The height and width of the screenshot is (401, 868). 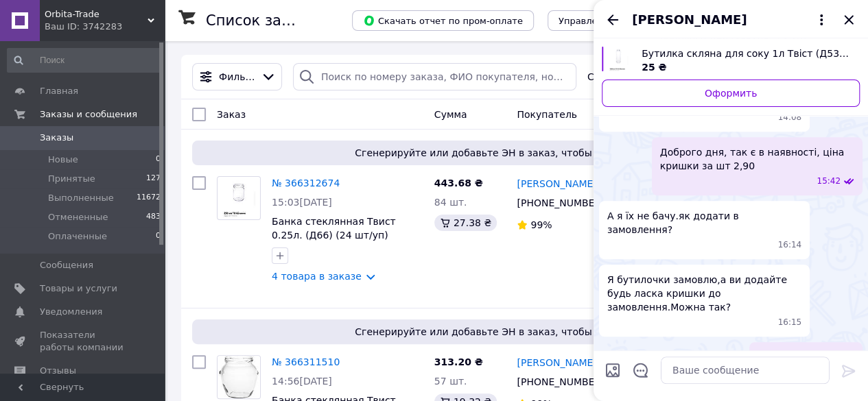 What do you see at coordinates (104, 27) in the screenshot?
I see `div: Ваш ID: 3742283` at bounding box center [104, 27].